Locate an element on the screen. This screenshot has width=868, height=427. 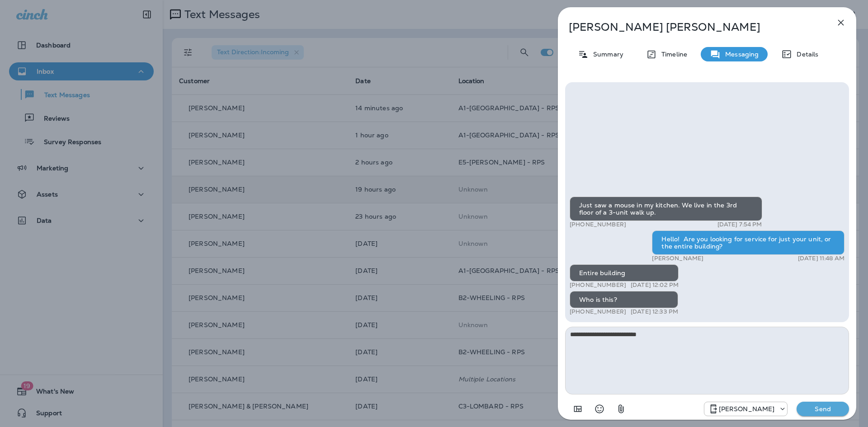
p: Summary is located at coordinates (606, 54).